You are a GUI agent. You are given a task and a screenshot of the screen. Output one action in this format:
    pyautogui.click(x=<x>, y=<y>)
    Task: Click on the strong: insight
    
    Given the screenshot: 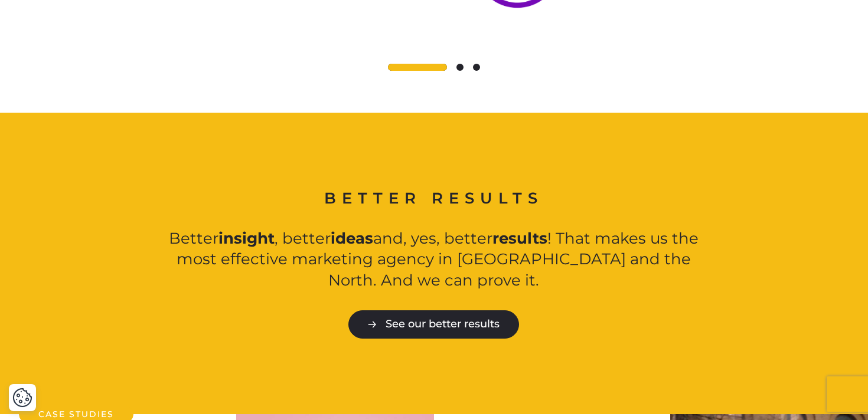 What is the action you would take?
    pyautogui.click(x=246, y=238)
    